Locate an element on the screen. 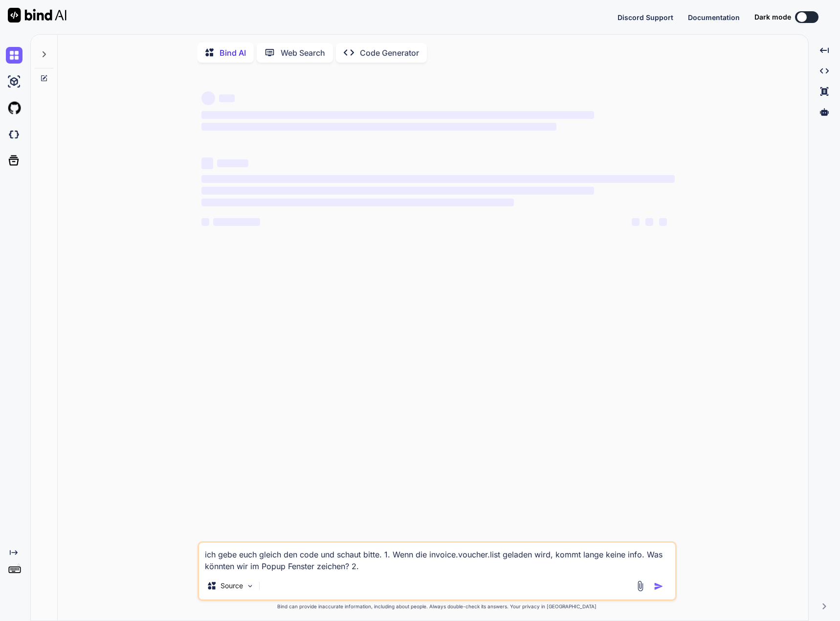 Image resolution: width=840 pixels, height=621 pixels. img: Pick Models is located at coordinates (250, 586).